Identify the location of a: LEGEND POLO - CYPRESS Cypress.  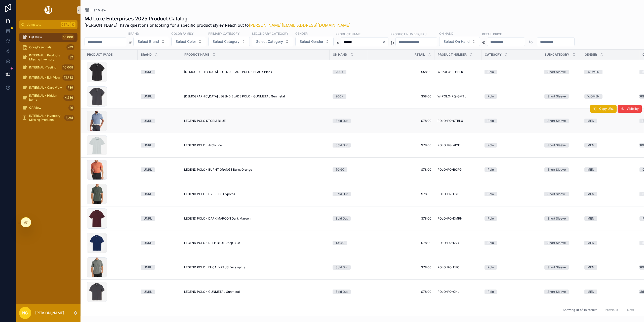
(255, 194).